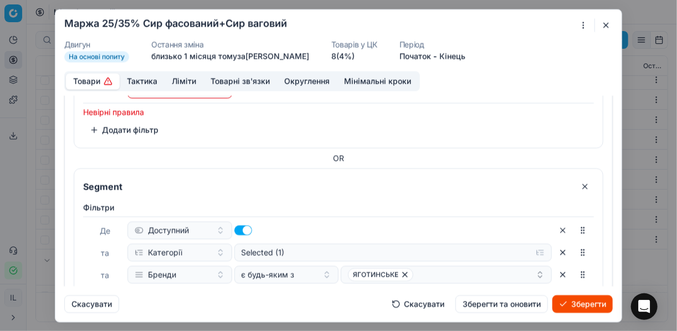 The width and height of the screenshot is (677, 331). What do you see at coordinates (268, 274) in the screenshot?
I see `span: є будь-яким з` at bounding box center [268, 274].